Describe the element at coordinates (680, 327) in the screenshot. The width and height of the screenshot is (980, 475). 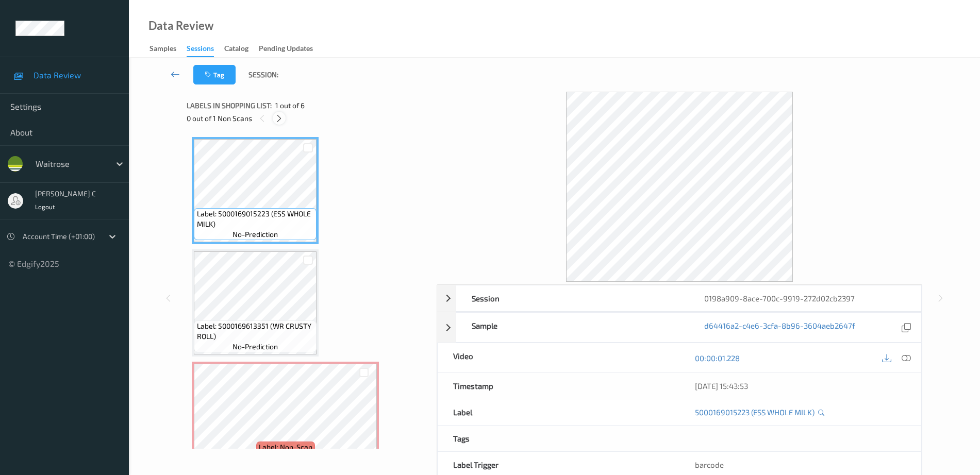
I see `div: Sampled64416a2-c4e6-3cfa-8b96-3604aeb2647f` at that location.